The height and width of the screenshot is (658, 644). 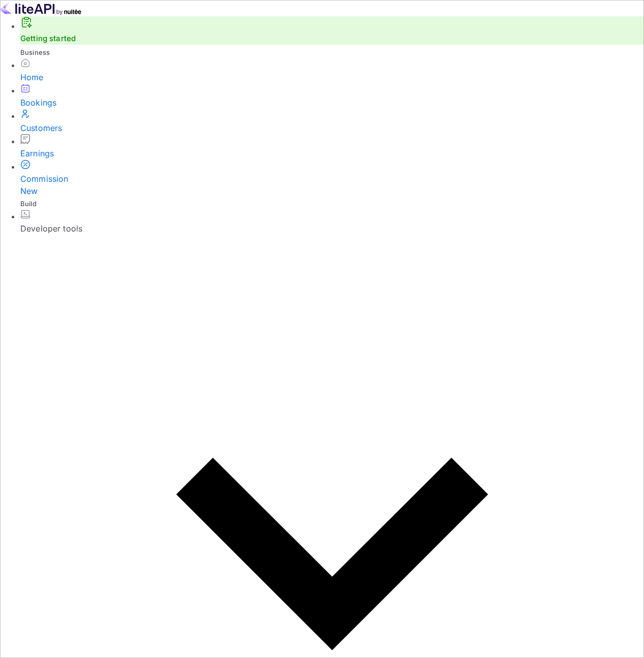 I want to click on a: Getting started, so click(x=48, y=38).